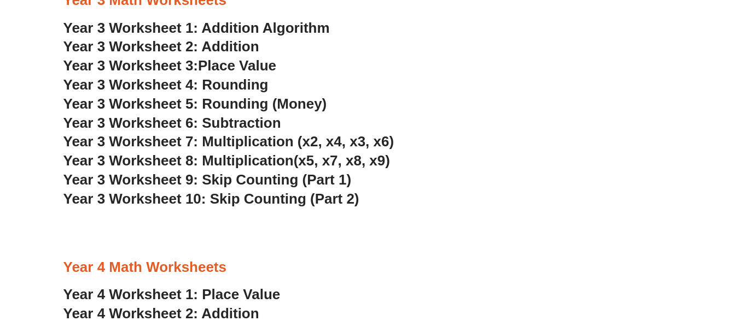 The width and height of the screenshot is (739, 327). Describe the element at coordinates (226, 161) in the screenshot. I see `a: Year 3 Worksheet 8: Multiplication(x5, x7, x8, x9)` at that location.